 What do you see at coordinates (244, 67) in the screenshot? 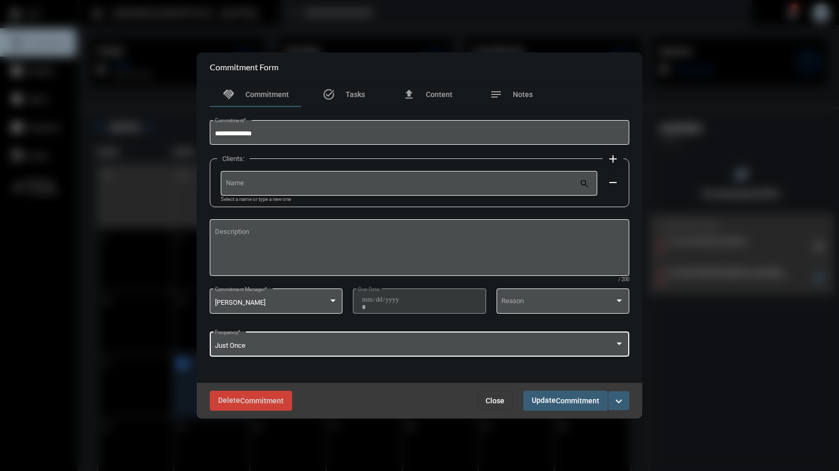
I see `h2: Commitment Form` at bounding box center [244, 67].